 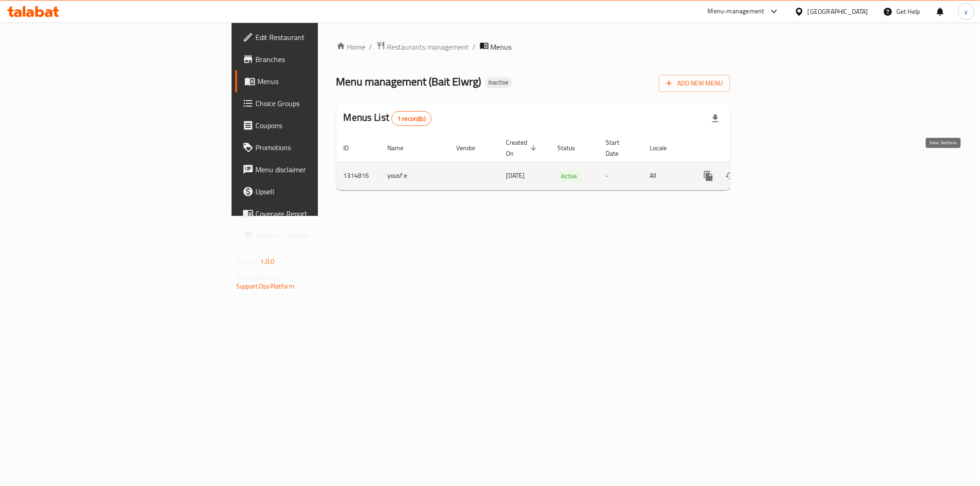 What do you see at coordinates (499, 82) in the screenshot?
I see `span: Inactive` at bounding box center [499, 82].